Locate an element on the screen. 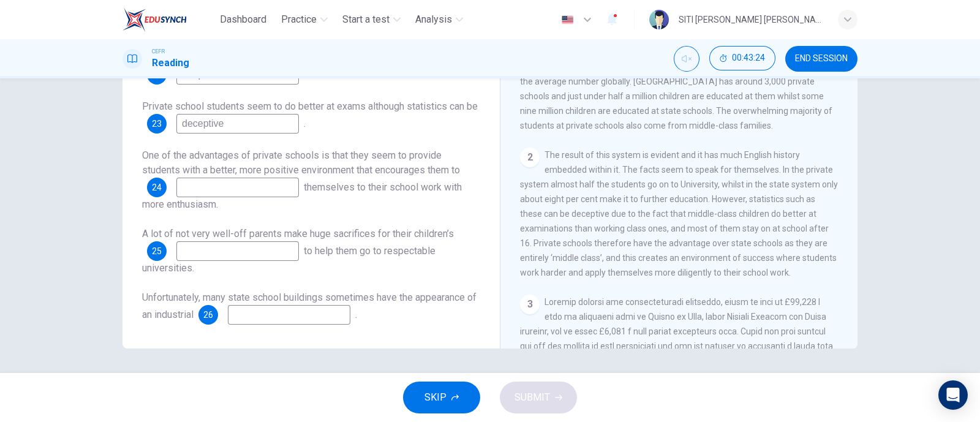  span: Start a test is located at coordinates (366, 20).